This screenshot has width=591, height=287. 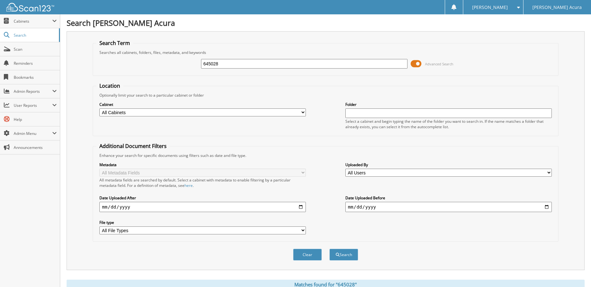 I want to click on label: Cabinet, so click(x=203, y=104).